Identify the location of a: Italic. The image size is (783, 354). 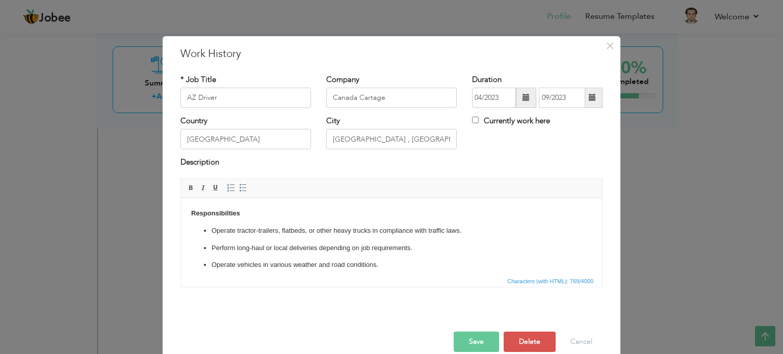
(203, 188).